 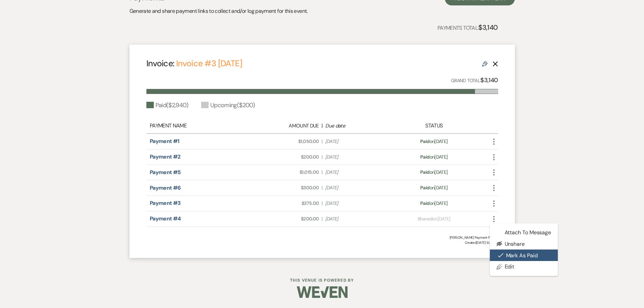 What do you see at coordinates (165, 172) in the screenshot?
I see `a: Payment #5` at bounding box center [165, 172].